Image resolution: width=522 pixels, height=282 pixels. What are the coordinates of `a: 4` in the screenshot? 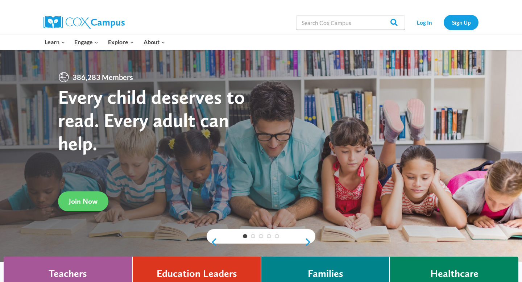 It's located at (269, 236).